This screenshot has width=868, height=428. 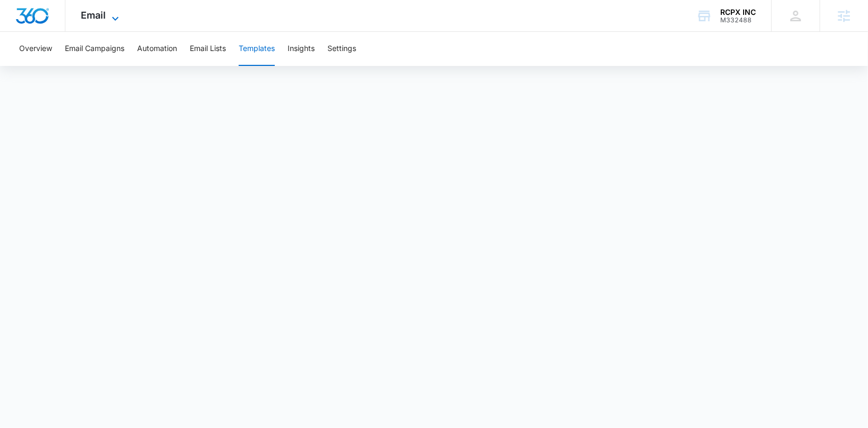 I want to click on button: Settings, so click(x=342, y=49).